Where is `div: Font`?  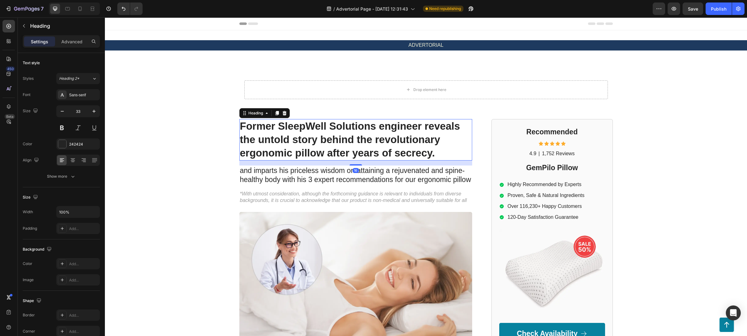
div: Font is located at coordinates (26, 95).